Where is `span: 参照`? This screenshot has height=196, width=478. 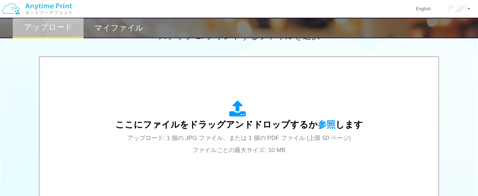
span: 参照 is located at coordinates (327, 124).